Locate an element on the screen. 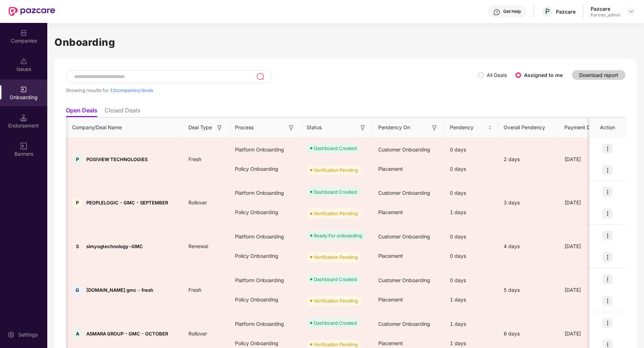 The image size is (644, 348). span: Renewal is located at coordinates (198, 246).